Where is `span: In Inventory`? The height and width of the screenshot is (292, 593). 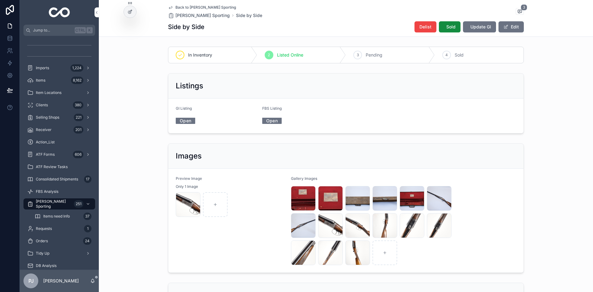 span: In Inventory is located at coordinates (200, 55).